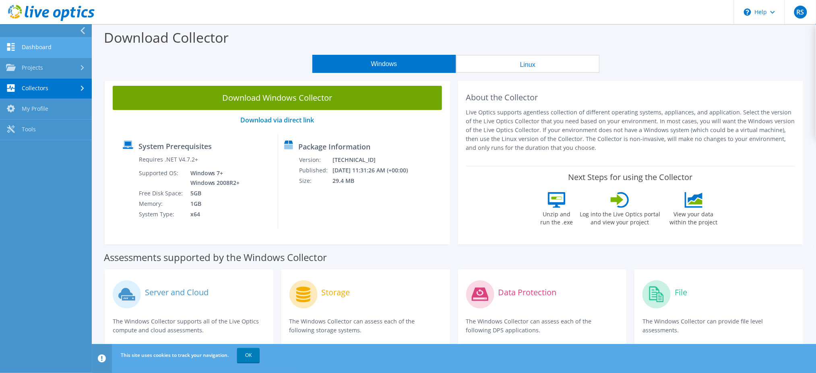  Describe the element at coordinates (175, 146) in the screenshot. I see `label: System Prerequisites` at that location.